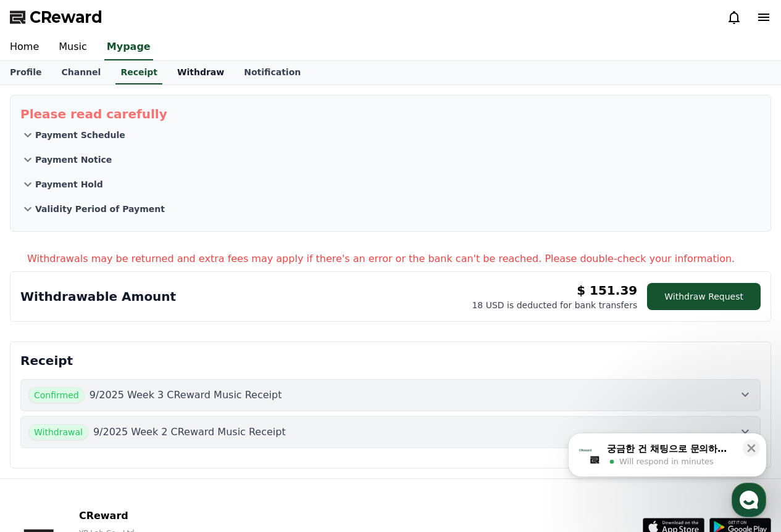  Describe the element at coordinates (390, 209) in the screenshot. I see `button: Validity Period of Payment` at that location.